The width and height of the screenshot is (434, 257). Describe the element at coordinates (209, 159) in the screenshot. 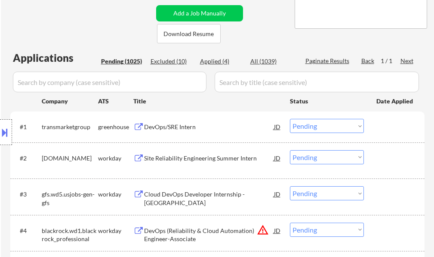

I see `div: Site Reliability Engineering Summer Intern` at that location.